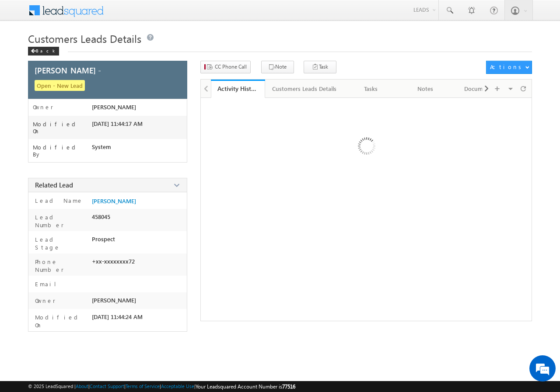 Image resolution: width=560 pixels, height=392 pixels. I want to click on a: Customers Leads Details, so click(304, 89).